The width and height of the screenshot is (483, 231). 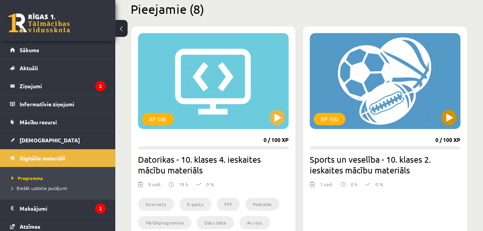 What do you see at coordinates (385, 165) in the screenshot?
I see `h2: Sports un veselība - 10. klases 2. ieskaites mācību materiāls` at bounding box center [385, 165].